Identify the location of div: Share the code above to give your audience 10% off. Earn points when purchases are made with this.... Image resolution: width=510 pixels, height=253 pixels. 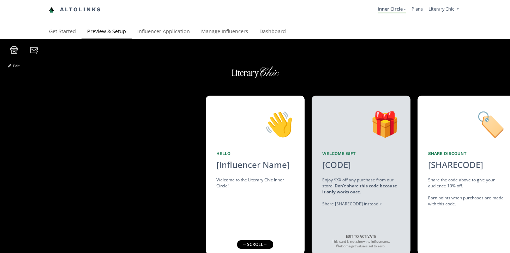
(467, 192).